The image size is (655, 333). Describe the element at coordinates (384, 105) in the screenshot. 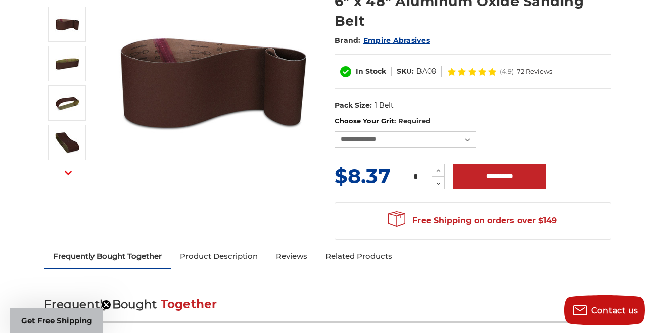

I see `dd: 1 Belt` at that location.